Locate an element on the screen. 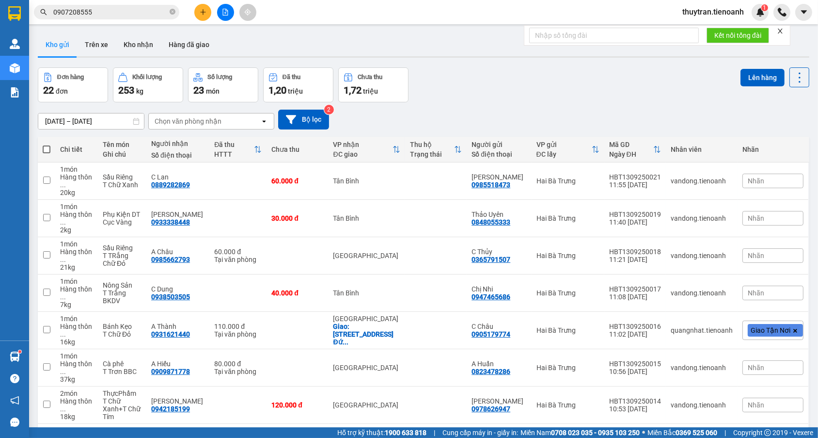 Image resolution: width=818 pixels, height=438 pixels. div: Sầu Riêng is located at coordinates (122, 248).